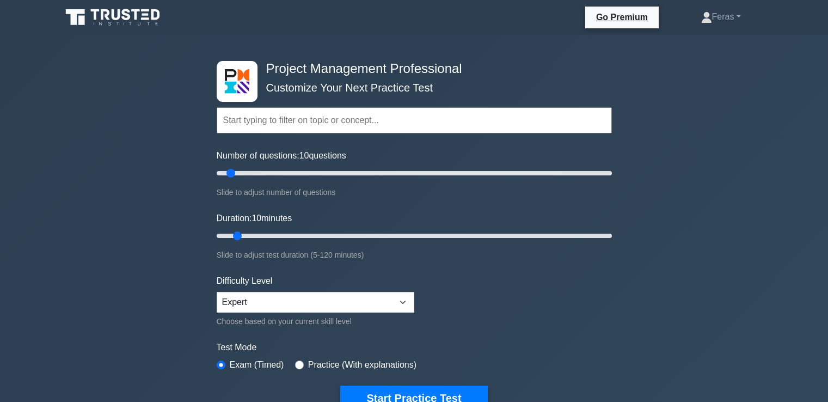  What do you see at coordinates (281, 156) in the screenshot?
I see `label: Number of questions: questions` at bounding box center [281, 156].